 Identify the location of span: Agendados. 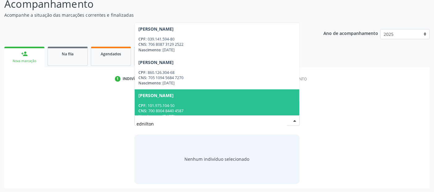
(111, 54).